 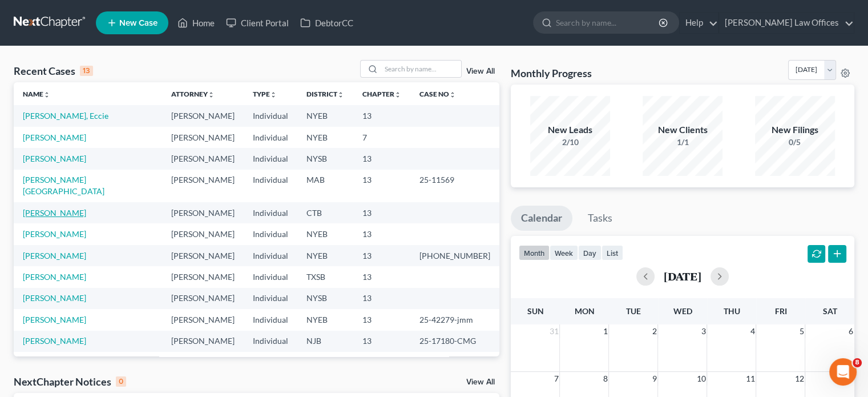 I want to click on span: 5, so click(x=801, y=331).